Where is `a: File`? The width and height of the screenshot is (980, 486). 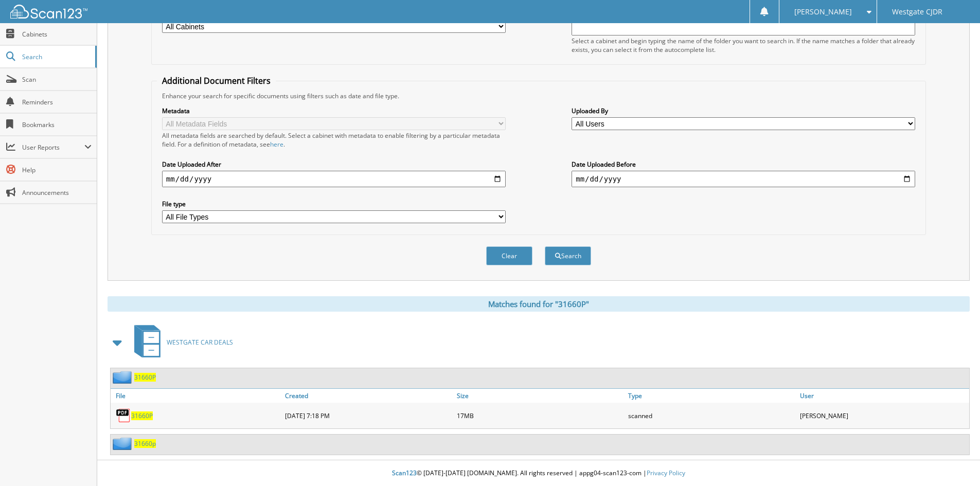
a: File is located at coordinates (197, 396).